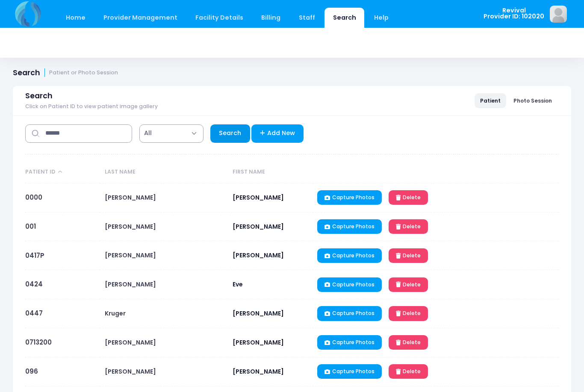  I want to click on a: Home, so click(75, 18).